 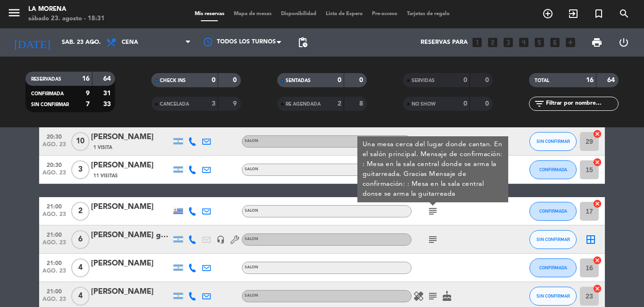 I want to click on i: search, so click(x=624, y=14).